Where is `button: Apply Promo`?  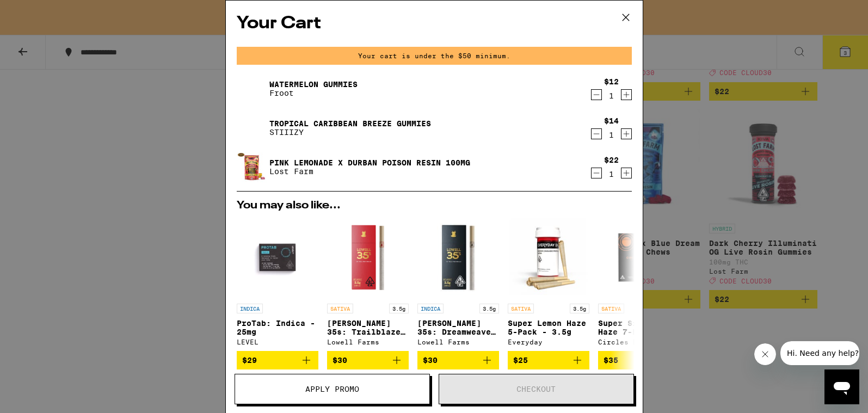 button: Apply Promo is located at coordinates (332, 389).